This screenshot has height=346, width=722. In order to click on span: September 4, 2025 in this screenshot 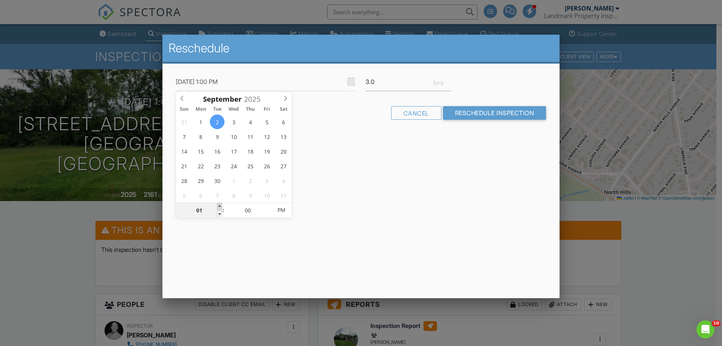, I will do `click(250, 122)`.